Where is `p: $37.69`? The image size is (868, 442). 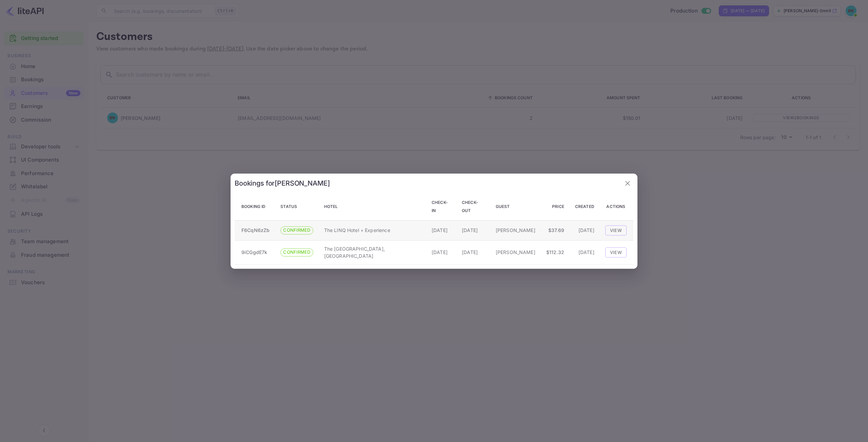
p: $37.69 is located at coordinates (555, 230).